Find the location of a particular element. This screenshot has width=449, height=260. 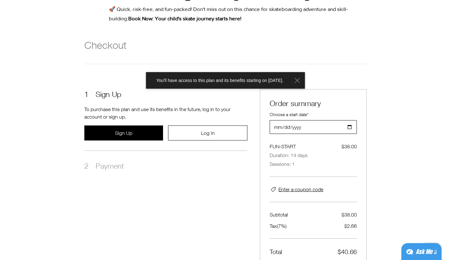

h2: Payment is located at coordinates (104, 166).